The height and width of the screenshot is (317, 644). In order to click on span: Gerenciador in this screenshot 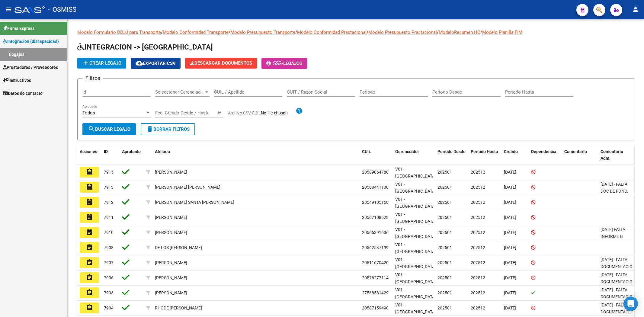, I will do `click(407, 152)`.